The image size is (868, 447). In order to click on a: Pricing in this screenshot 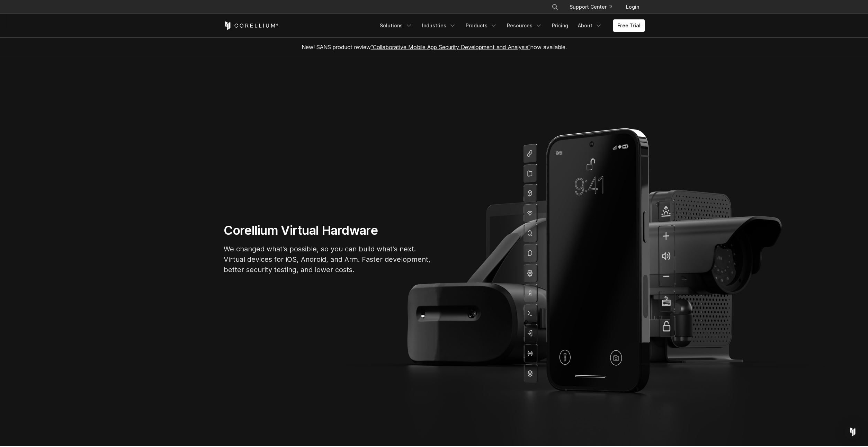, I will do `click(560, 26)`.